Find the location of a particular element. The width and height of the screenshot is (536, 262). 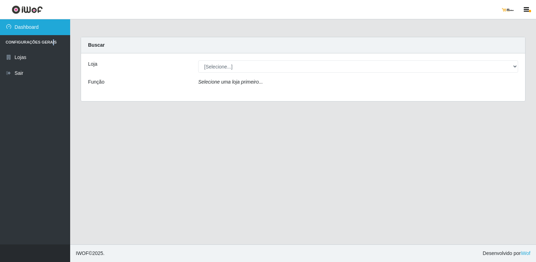

label: Loja is located at coordinates (93, 64).